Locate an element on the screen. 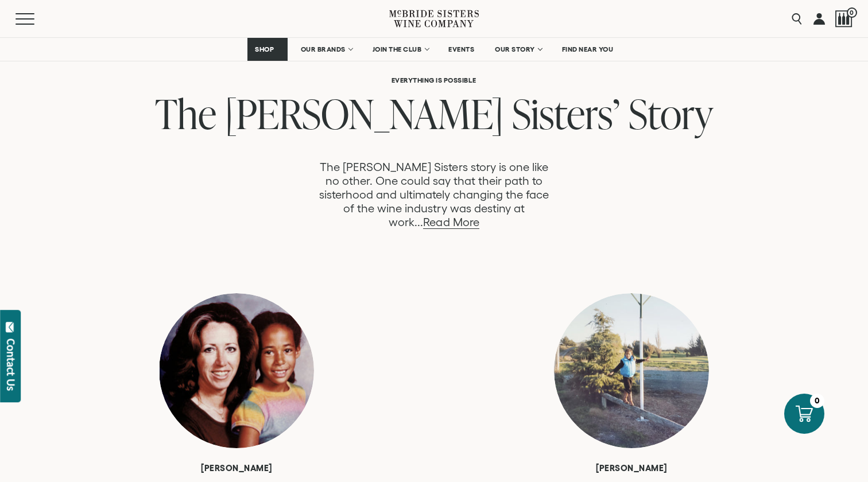 This screenshot has width=868, height=482. div: 0 is located at coordinates (816, 401).